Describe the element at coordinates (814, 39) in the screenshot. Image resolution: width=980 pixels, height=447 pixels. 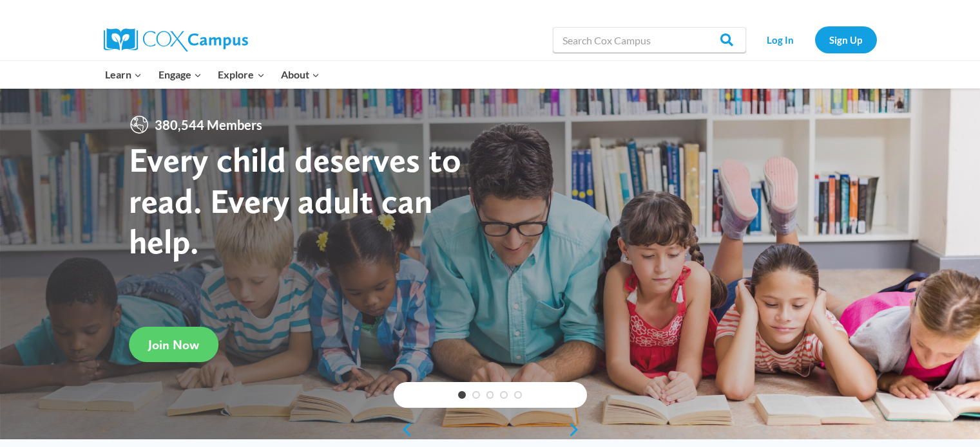
I see `nav: Secondary Navigation` at that location.